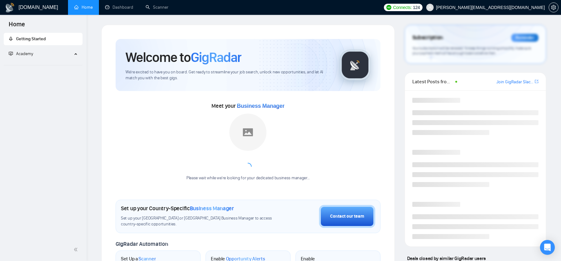 The height and width of the screenshot is (261, 561). Describe the element at coordinates (428, 38) in the screenshot. I see `span: Subscription` at that location.